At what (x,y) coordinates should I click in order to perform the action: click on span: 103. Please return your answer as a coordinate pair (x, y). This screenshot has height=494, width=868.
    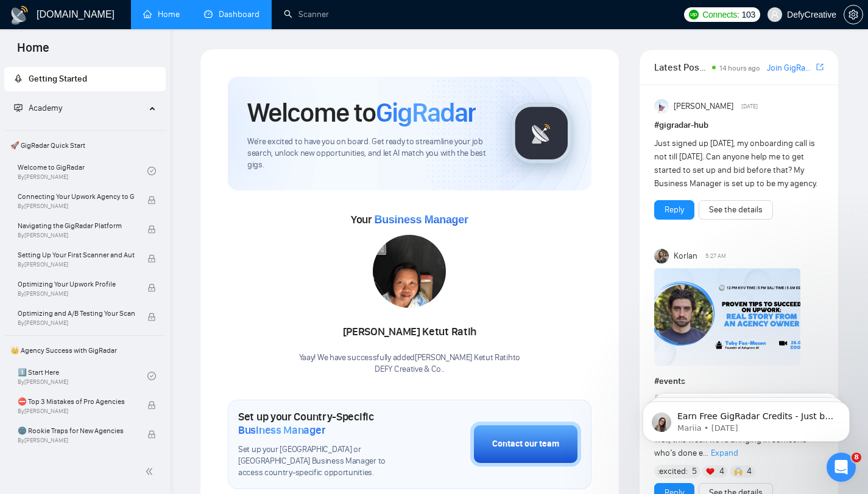
    Looking at the image, I should click on (749, 15).